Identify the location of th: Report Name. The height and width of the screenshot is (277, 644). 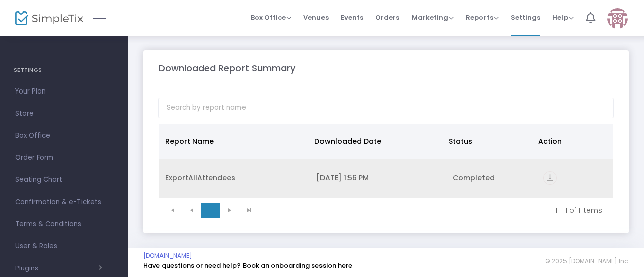
(233, 141).